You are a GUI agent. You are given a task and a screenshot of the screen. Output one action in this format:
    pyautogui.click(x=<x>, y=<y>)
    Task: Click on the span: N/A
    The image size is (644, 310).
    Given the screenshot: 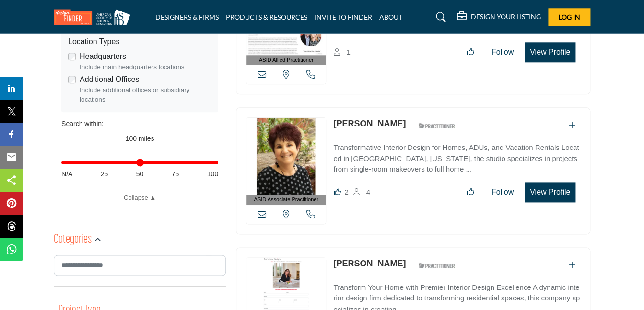 What is the action you would take?
    pyautogui.click(x=66, y=174)
    